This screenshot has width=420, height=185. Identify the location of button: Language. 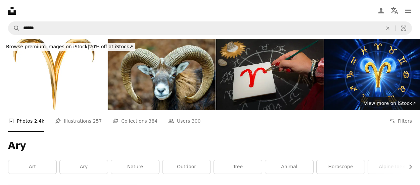
(394, 11).